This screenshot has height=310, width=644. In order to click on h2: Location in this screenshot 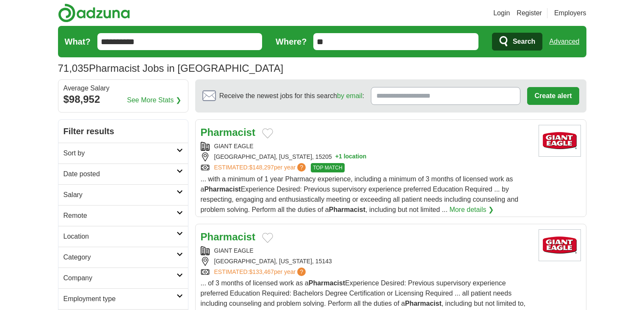, I will do `click(120, 237)`.